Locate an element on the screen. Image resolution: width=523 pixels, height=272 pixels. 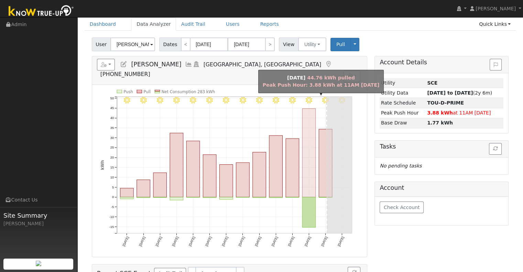
i: No pending tasks is located at coordinates (400, 166).